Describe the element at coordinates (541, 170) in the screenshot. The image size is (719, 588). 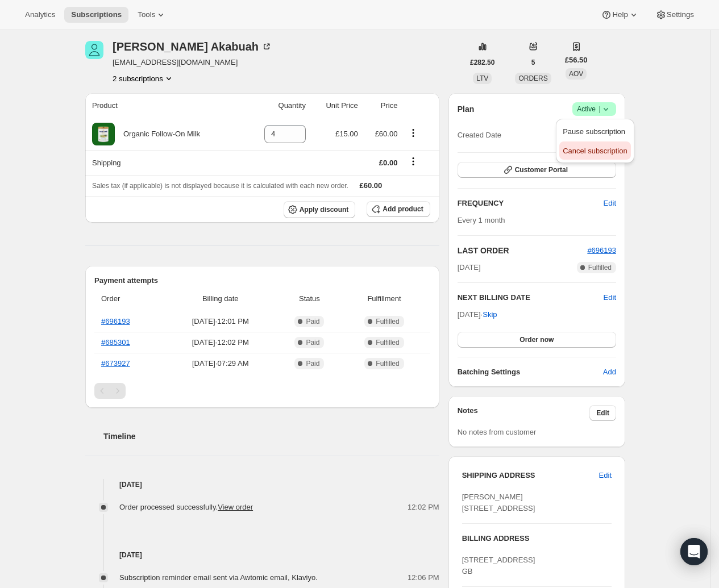
I see `span: Customer Portal` at that location.